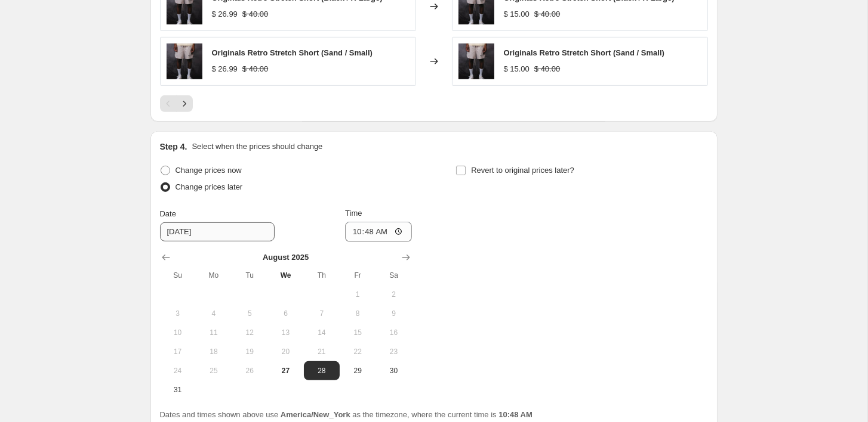 This screenshot has height=422, width=868. I want to click on button: Tuesday August 12 2025, so click(250, 333).